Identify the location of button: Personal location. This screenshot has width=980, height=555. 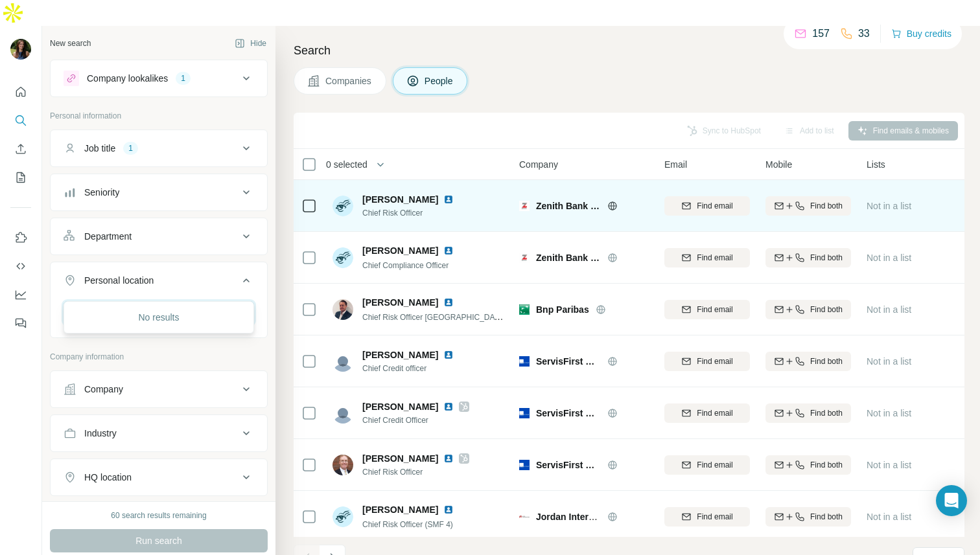
(159, 283).